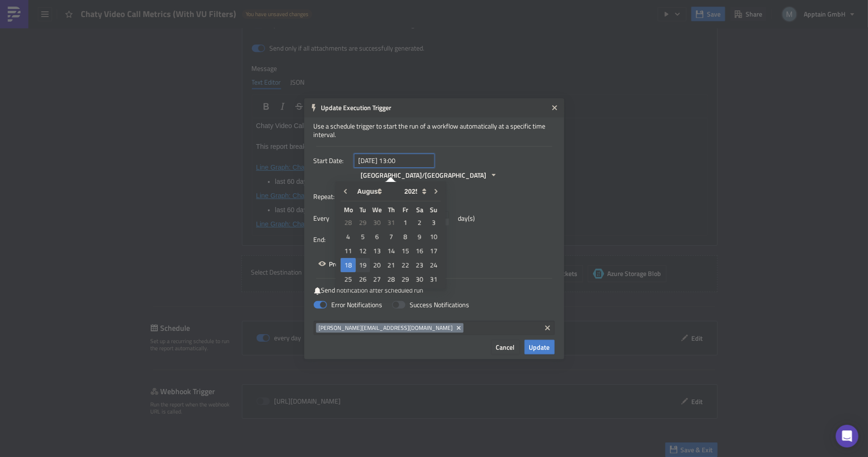 This screenshot has height=457, width=868. I want to click on label: Error Notifications, so click(348, 305).